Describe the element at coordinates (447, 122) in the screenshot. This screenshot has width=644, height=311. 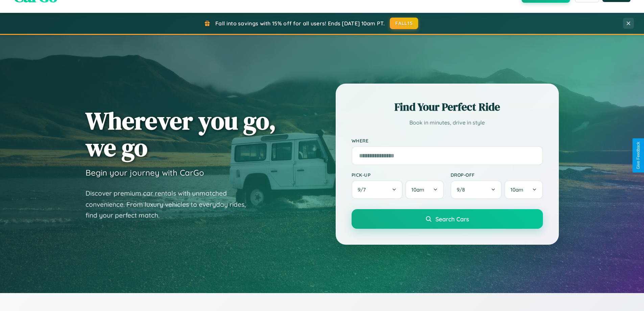
I see `p: Book in minutes, drive in style` at that location.